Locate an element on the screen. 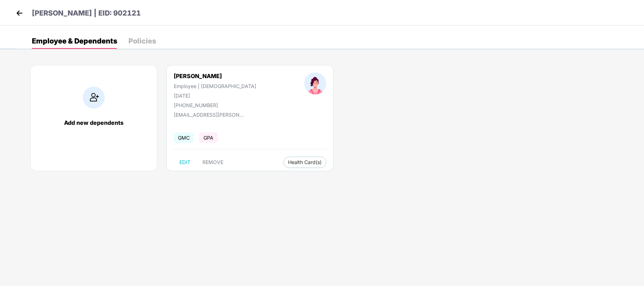 This screenshot has width=644, height=286. img: profileImage is located at coordinates (315, 83).